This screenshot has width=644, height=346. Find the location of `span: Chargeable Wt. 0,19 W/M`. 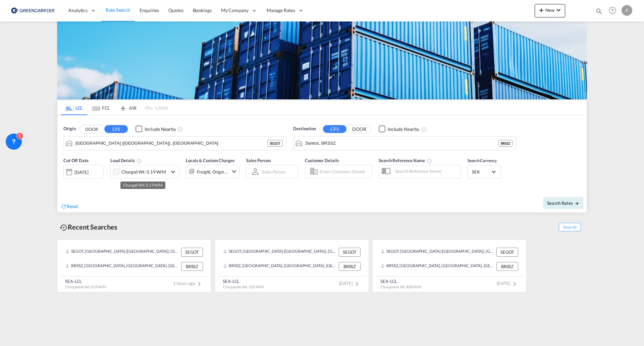

span: Chargeable Wt. 0,19 W/M is located at coordinates (86, 287).